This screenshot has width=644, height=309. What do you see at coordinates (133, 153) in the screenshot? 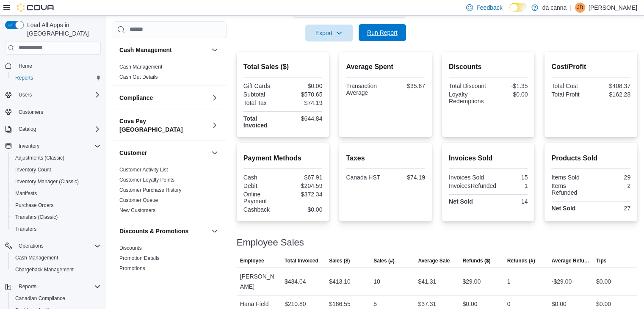
I see `h3: Customer` at bounding box center [133, 153].